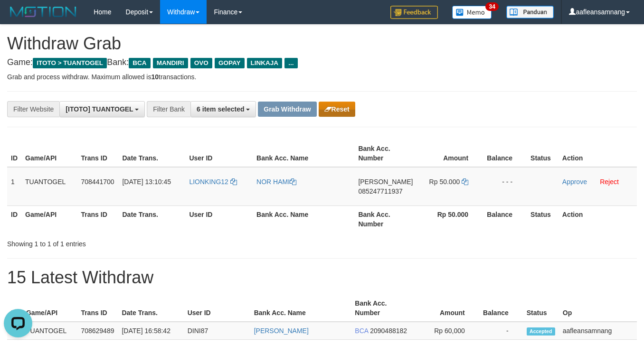 The image size is (644, 345). What do you see at coordinates (447, 331) in the screenshot?
I see `td: Rp 60,000` at bounding box center [447, 331].